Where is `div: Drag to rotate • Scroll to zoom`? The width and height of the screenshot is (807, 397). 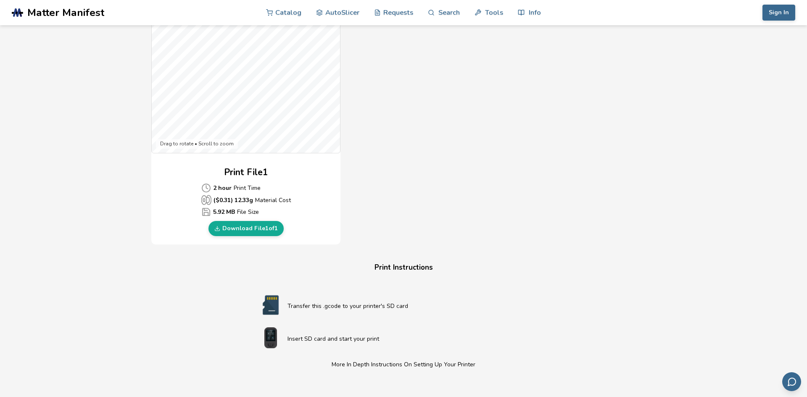
div: Drag to rotate • Scroll to zoom is located at coordinates (197, 144).